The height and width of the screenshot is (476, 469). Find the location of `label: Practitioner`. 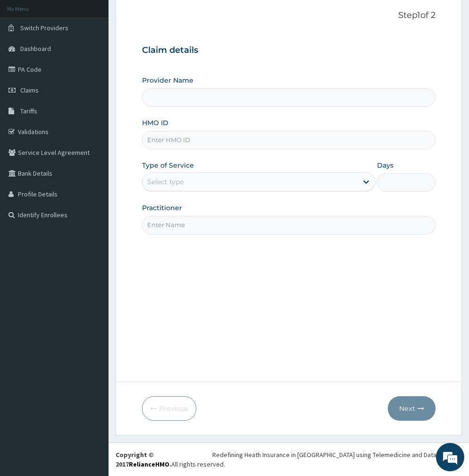

label: Practitioner is located at coordinates (162, 207).